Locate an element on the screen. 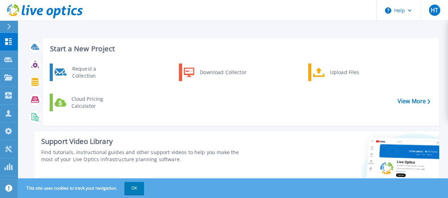 This screenshot has width=448, height=198. div: Download Collector is located at coordinates (222, 72).